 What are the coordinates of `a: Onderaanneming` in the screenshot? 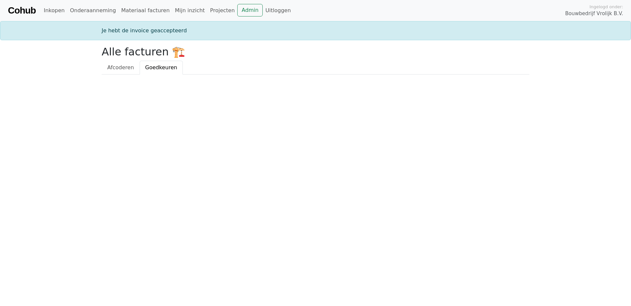 It's located at (93, 11).